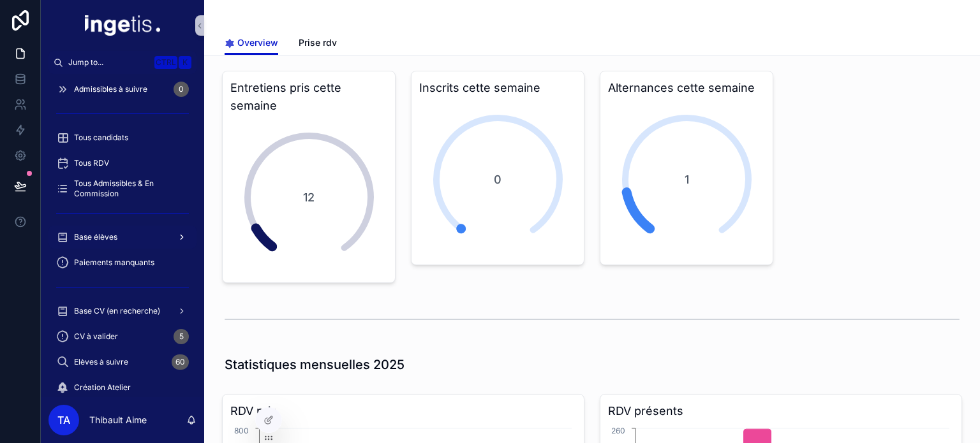  What do you see at coordinates (180, 362) in the screenshot?
I see `div: 60` at bounding box center [180, 362].